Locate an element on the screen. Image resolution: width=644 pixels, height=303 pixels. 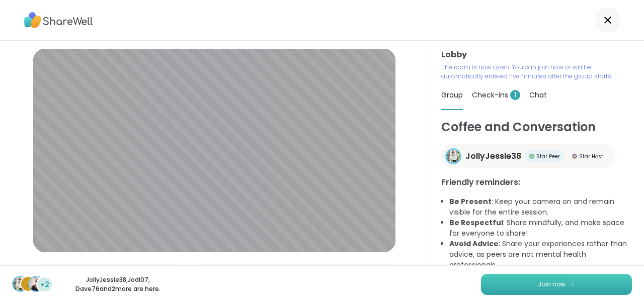
b: Avoid Advice is located at coordinates (474, 244).